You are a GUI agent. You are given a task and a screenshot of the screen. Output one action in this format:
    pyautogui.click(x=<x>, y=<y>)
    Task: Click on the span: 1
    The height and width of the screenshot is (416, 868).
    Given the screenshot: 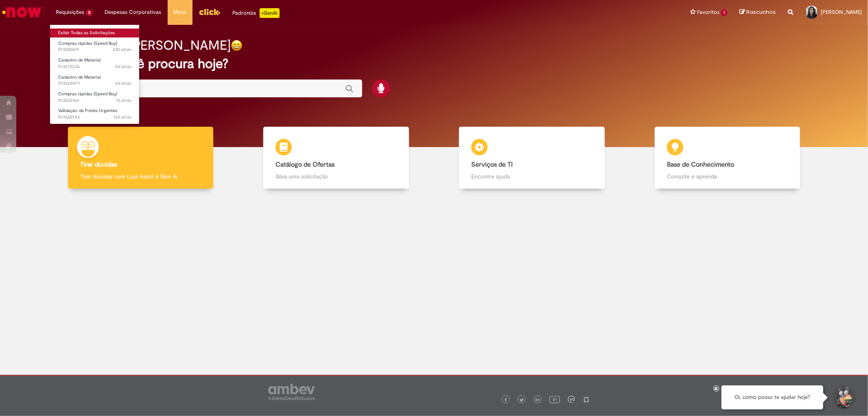 What is the action you would take?
    pyautogui.click(x=724, y=12)
    